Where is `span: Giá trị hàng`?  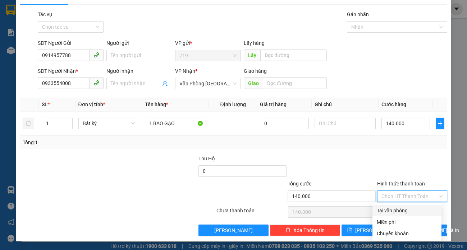
span: Giá trị hàng is located at coordinates (273, 105).